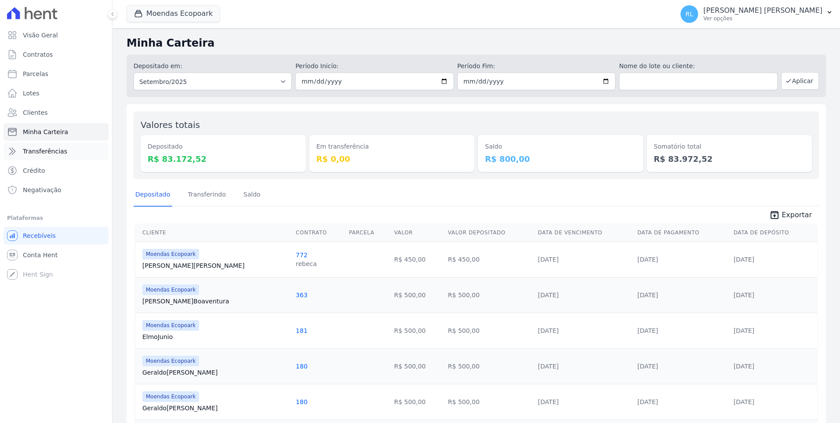 The height and width of the screenshot is (423, 840). I want to click on a: Saldo, so click(252, 195).